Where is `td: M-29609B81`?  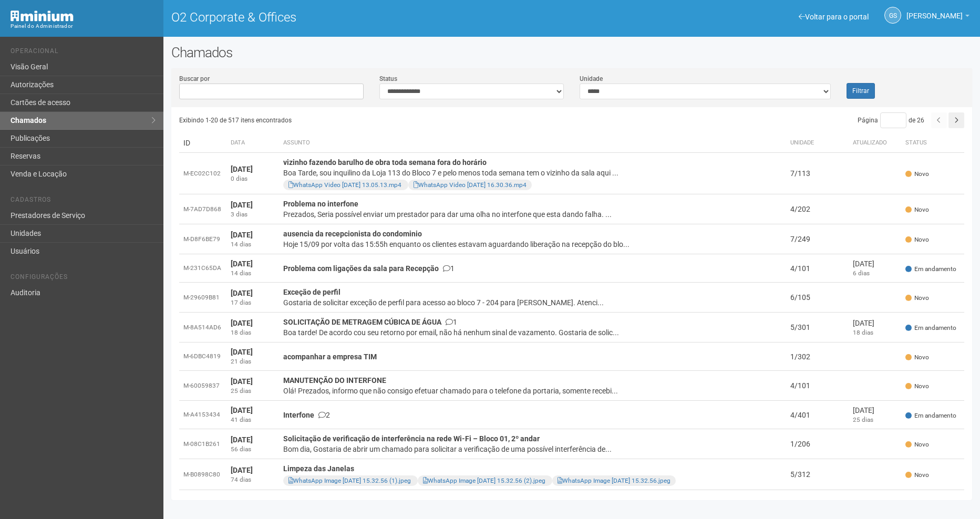
td: M-29609B81 is located at coordinates (203, 297).